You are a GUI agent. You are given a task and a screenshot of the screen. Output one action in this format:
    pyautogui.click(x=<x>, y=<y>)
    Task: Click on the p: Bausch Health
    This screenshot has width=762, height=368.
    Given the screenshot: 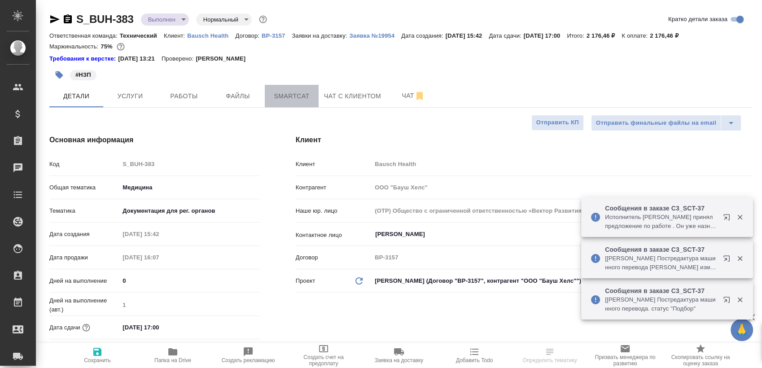 What is the action you would take?
    pyautogui.click(x=211, y=35)
    